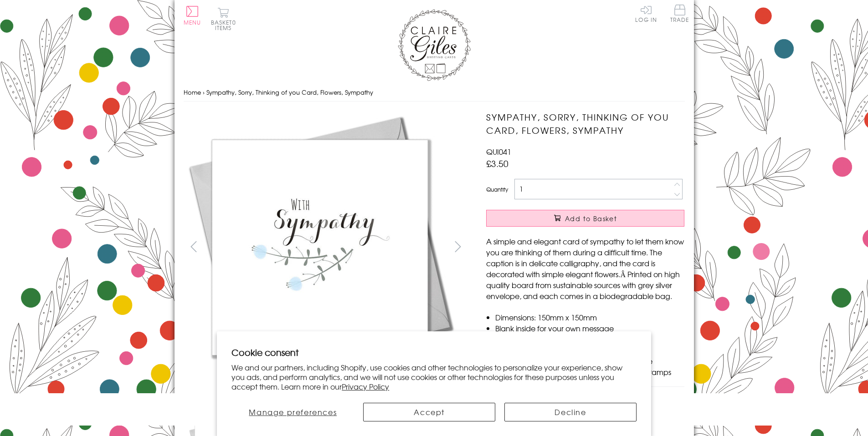 The height and width of the screenshot is (436, 868). What do you see at coordinates (292, 412) in the screenshot?
I see `span: Manage preferences` at bounding box center [292, 412].